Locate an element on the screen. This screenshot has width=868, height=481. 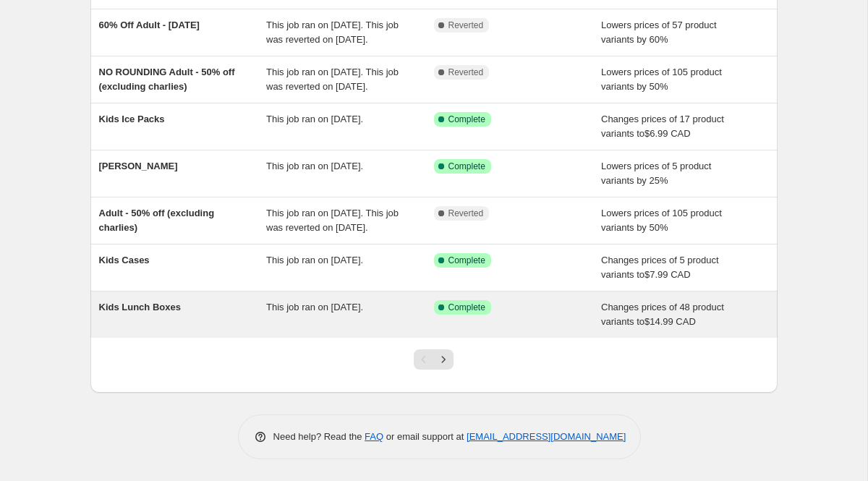
span: $6.99 CAD is located at coordinates (667, 133).